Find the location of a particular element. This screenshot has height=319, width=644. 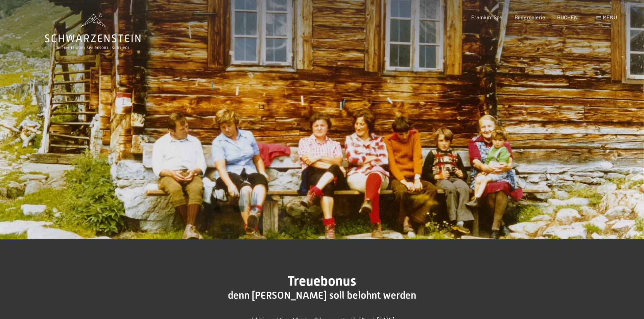

span: Bildergalerie is located at coordinates (529, 17).